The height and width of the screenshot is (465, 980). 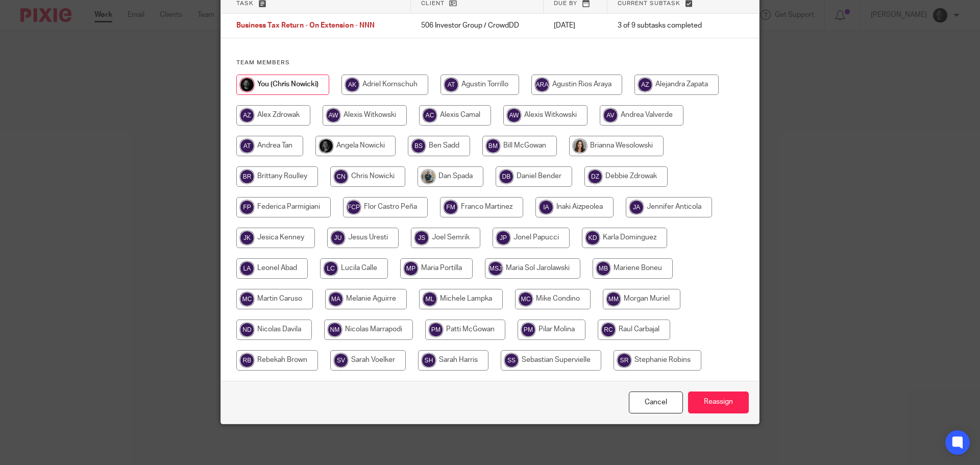 What do you see at coordinates (666, 26) in the screenshot?
I see `td: 3 of 9 subtasks completed` at bounding box center [666, 26].